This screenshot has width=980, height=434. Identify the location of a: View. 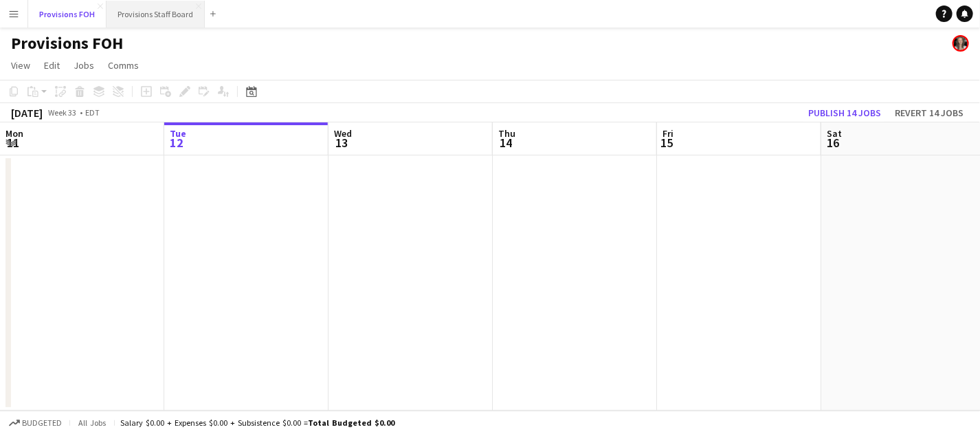
(21, 65).